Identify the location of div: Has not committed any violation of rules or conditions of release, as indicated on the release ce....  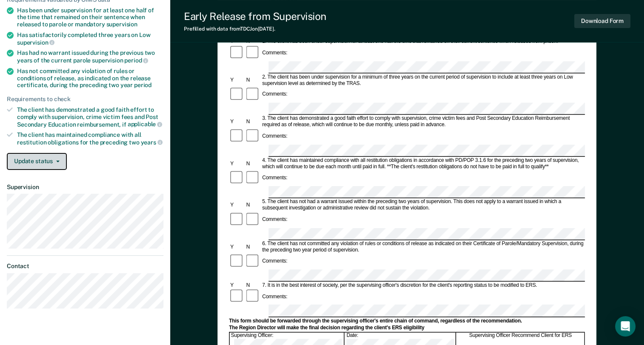
(90, 78).